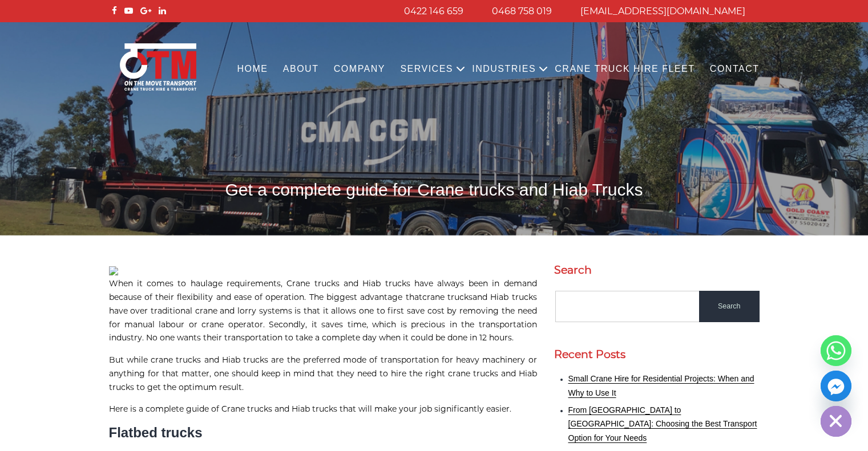  What do you see at coordinates (323, 410) in the screenshot?
I see `p: Here is a complete guide of Crane trucks and Hiab trucks that will make your job significantly ea...` at bounding box center [323, 410].